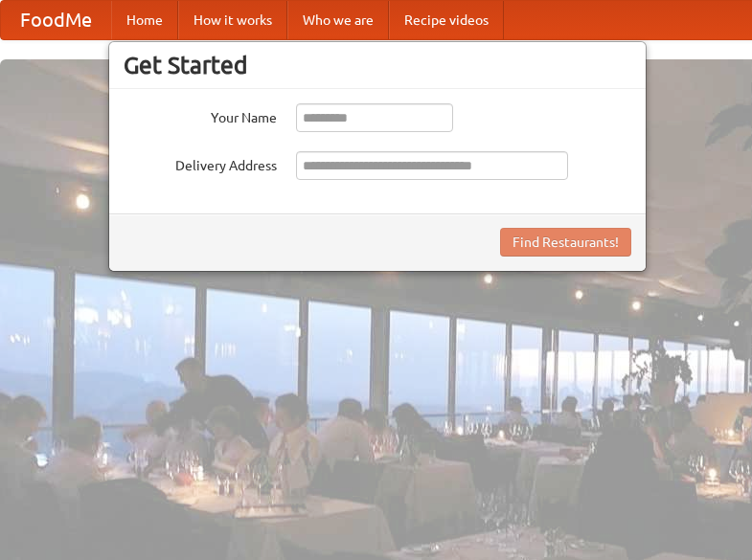 Image resolution: width=752 pixels, height=560 pixels. Describe the element at coordinates (338, 20) in the screenshot. I see `a: Who we are` at that location.